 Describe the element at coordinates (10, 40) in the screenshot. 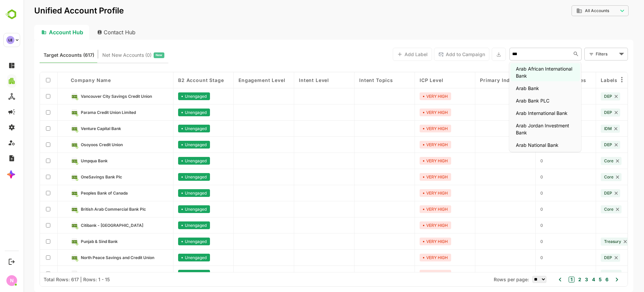

I see `div: LE` at that location.